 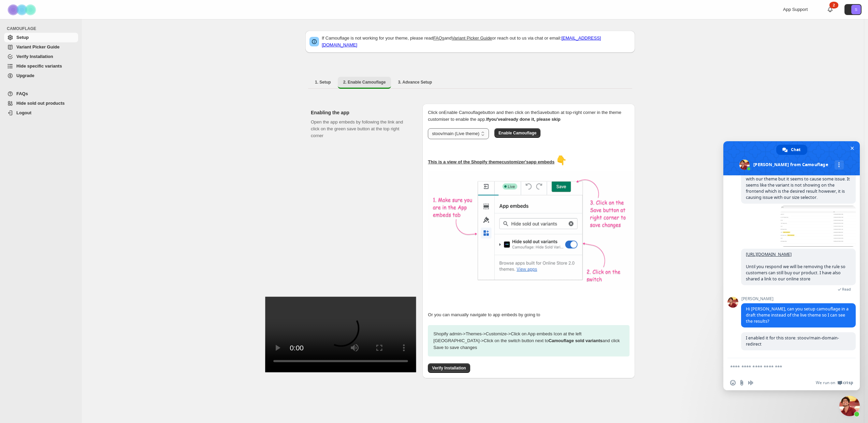 What do you see at coordinates (24, 112) in the screenshot?
I see `span: Logout` at bounding box center [24, 112].